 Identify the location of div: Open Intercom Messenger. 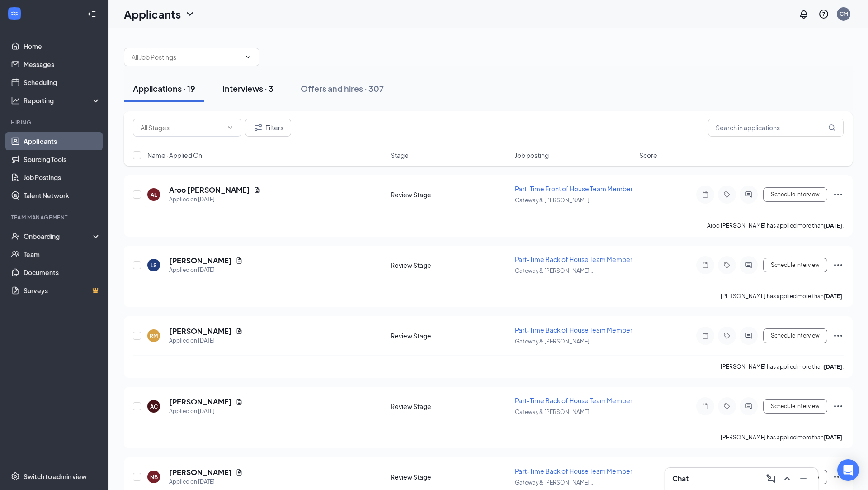
(848, 470).